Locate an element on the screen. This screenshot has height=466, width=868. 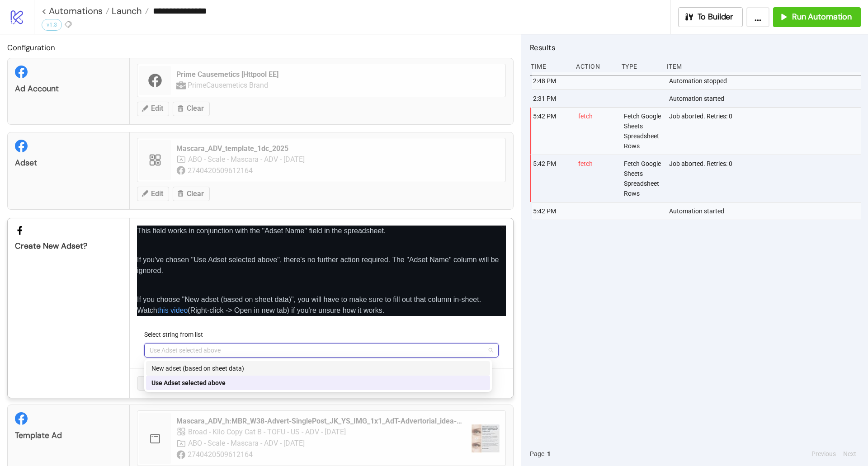
h2: Configuration is located at coordinates (260, 47).